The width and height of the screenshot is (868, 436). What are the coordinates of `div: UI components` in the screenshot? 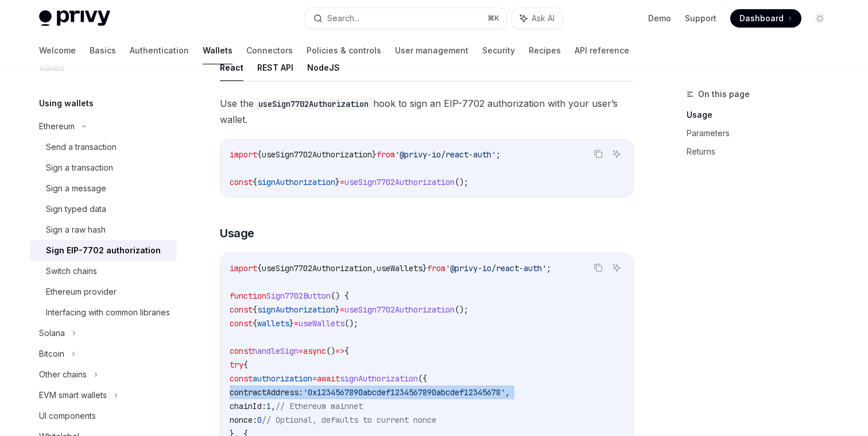 It's located at (67, 416).